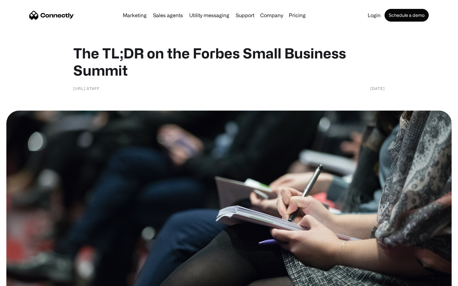 The image size is (458, 286). Describe the element at coordinates (134, 15) in the screenshot. I see `a: Marketing` at that location.